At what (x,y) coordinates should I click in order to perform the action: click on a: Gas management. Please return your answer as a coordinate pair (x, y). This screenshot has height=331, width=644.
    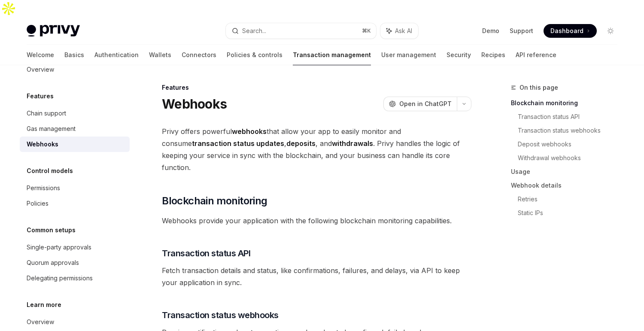
    Looking at the image, I should click on (75, 129).